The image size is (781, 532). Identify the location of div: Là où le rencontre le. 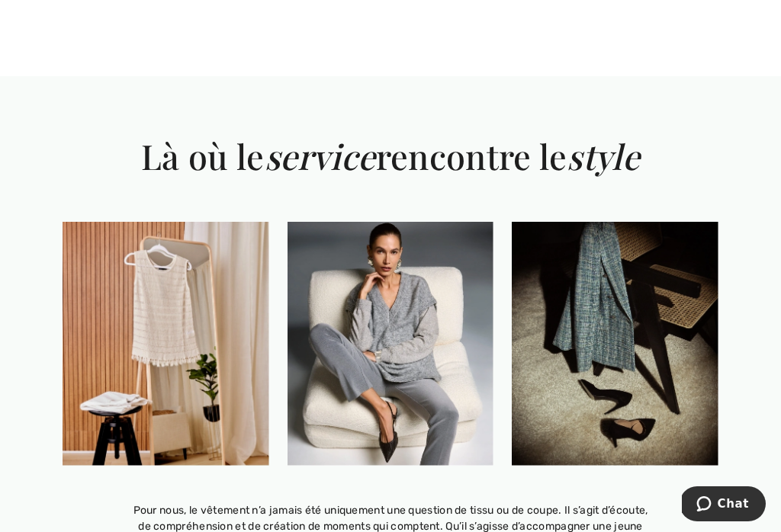
(390, 162).